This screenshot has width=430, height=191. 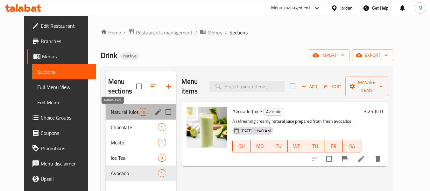 I want to click on button: Add, so click(x=309, y=86).